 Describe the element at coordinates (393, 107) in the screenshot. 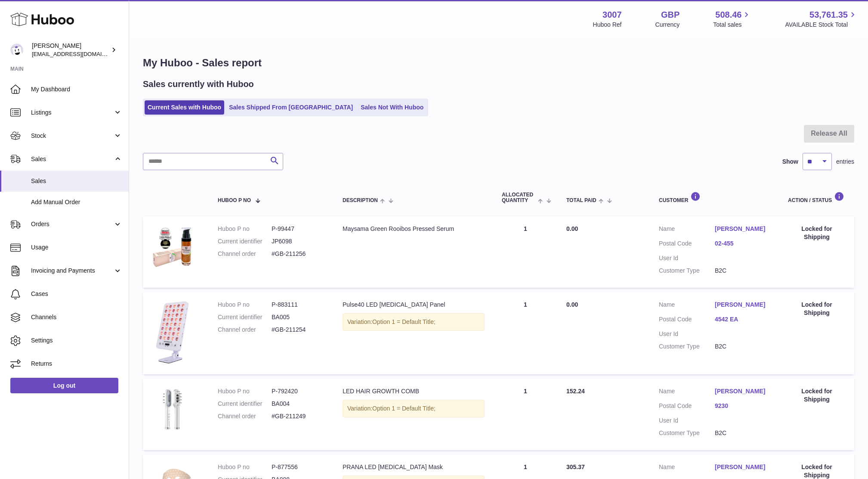

I see `a: Sales Not With Huboo` at that location.